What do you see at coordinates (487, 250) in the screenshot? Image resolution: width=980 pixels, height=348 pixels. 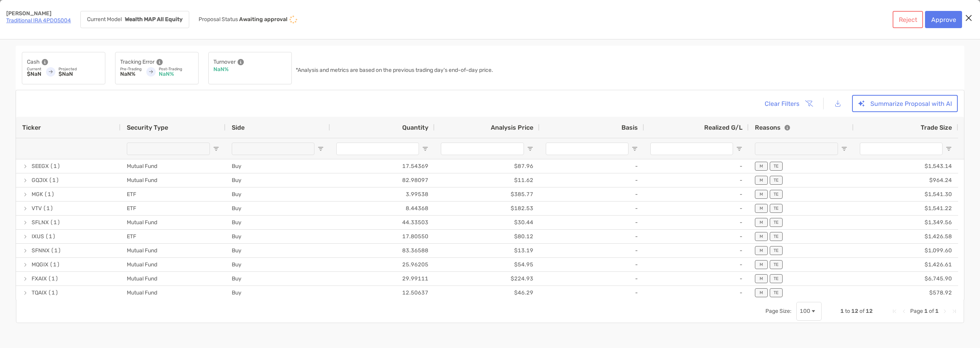 I see `div: $13.19` at bounding box center [487, 250].